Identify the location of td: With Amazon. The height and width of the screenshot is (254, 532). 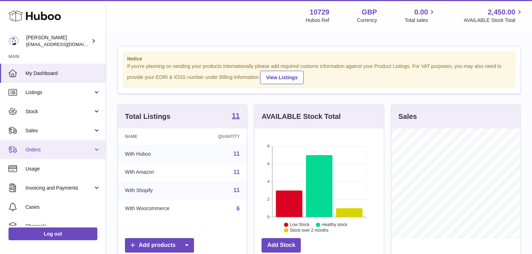
(158, 172).